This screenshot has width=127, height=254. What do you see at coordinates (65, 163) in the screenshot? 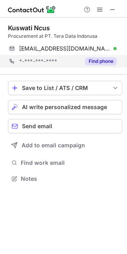
I see `button: Find work email` at bounding box center [65, 163].